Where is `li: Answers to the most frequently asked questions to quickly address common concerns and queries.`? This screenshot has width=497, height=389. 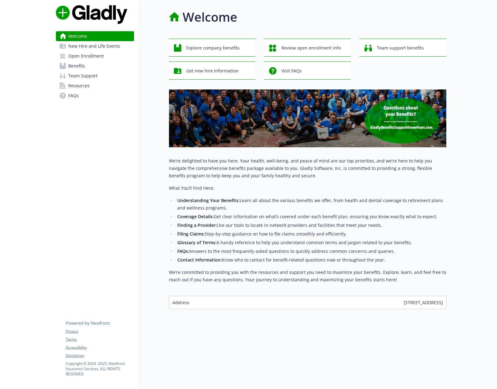
li: Answers to the most frequently asked questions to quickly address common concerns and queries. is located at coordinates (311, 251).